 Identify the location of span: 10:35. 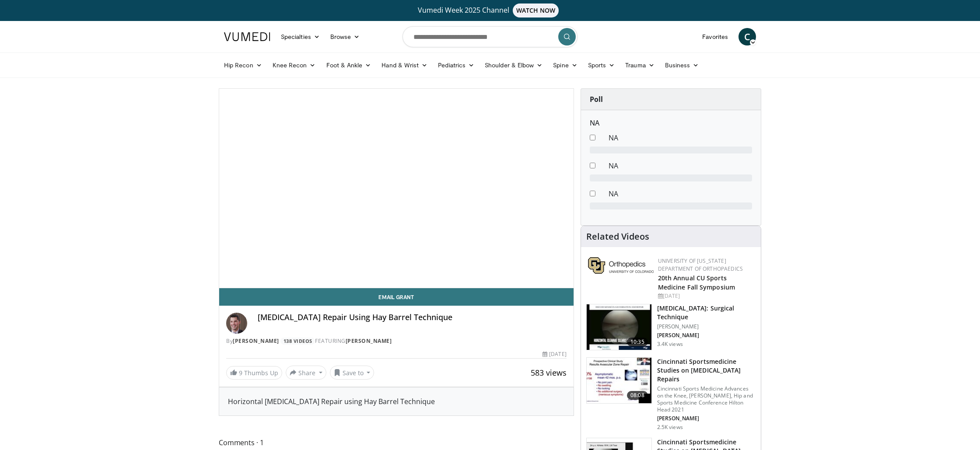
(637, 342).